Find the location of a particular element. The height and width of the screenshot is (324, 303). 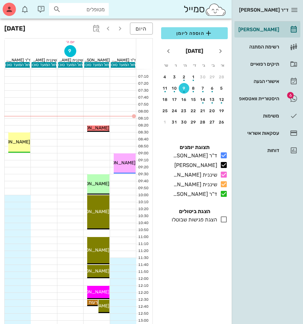

button: 11 is located at coordinates (165, 88).